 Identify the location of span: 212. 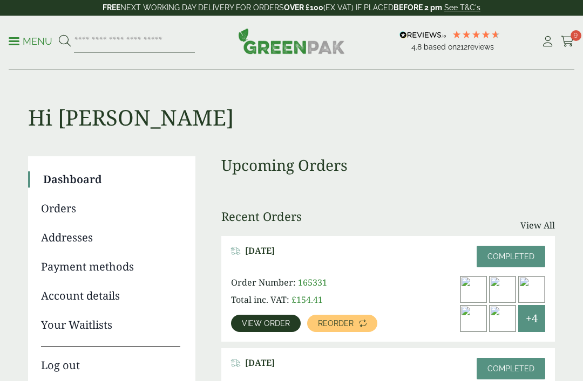
(462, 47).